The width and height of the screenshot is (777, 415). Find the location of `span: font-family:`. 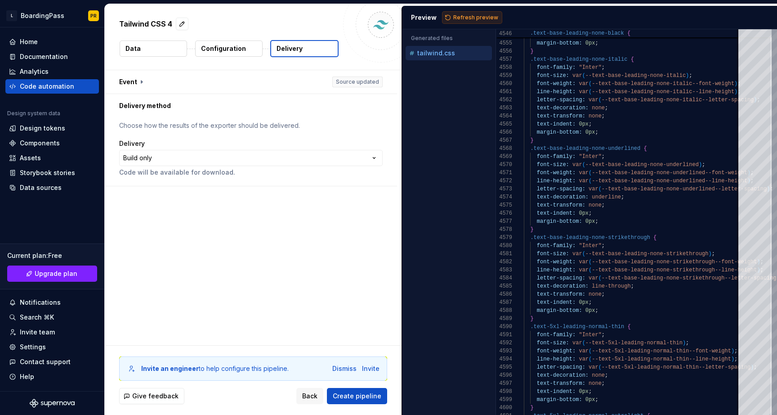

span: font-family: is located at coordinates (556, 335).